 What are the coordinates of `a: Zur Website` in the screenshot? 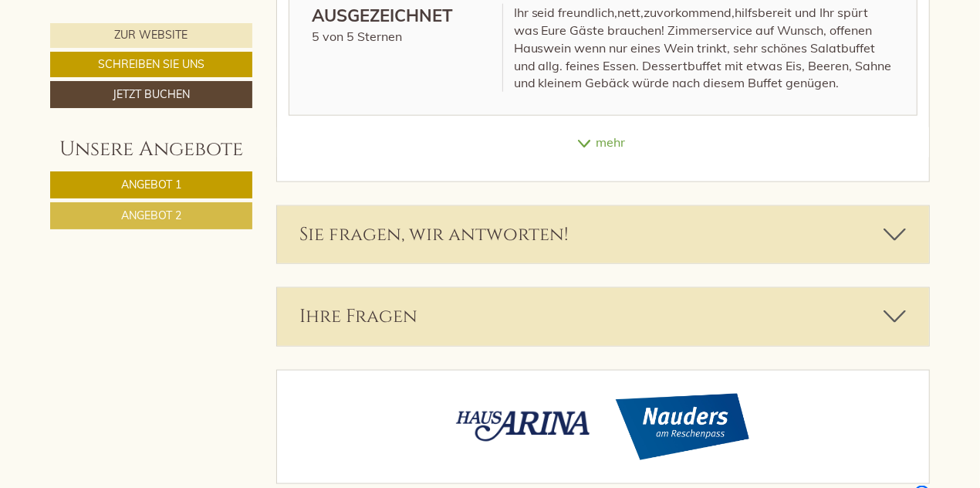 It's located at (151, 36).